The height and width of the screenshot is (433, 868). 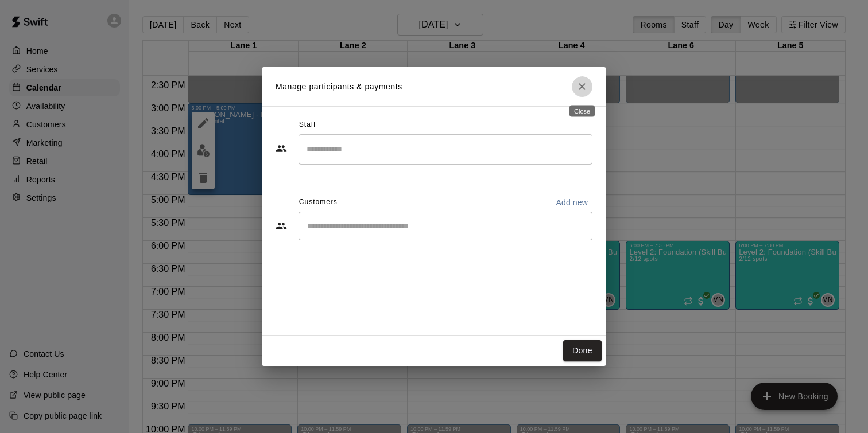 I want to click on span: Customers, so click(x=318, y=202).